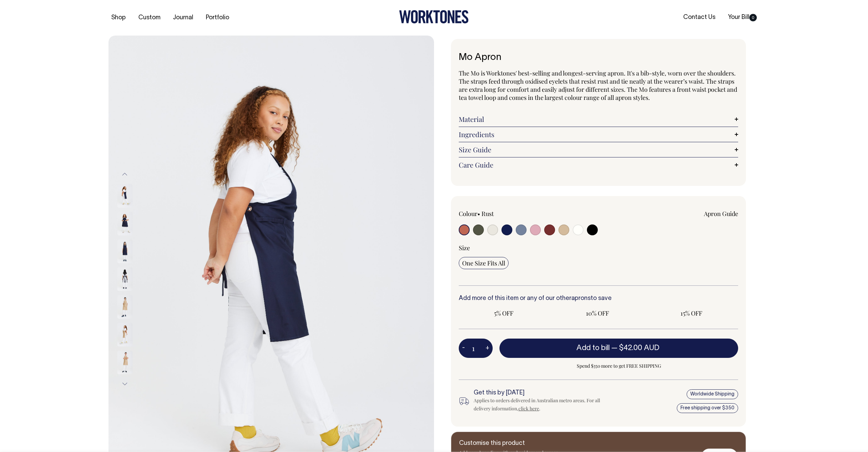 The height and width of the screenshot is (452, 868). I want to click on span: The Mo is Worktones' best-selling and longest-serving apron. It's a bib-style, worn over the shou..., so click(598, 85).